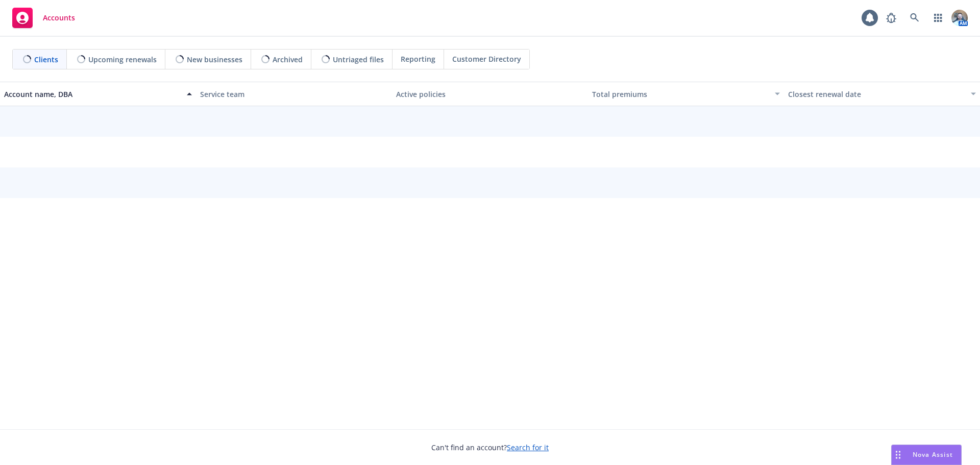  I want to click on div: Total premiums, so click(680, 94).